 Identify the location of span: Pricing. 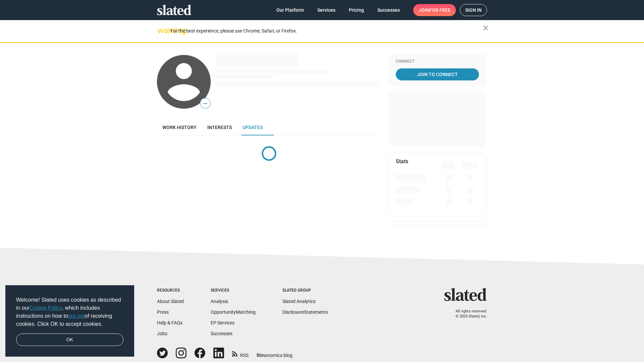
(356, 10).